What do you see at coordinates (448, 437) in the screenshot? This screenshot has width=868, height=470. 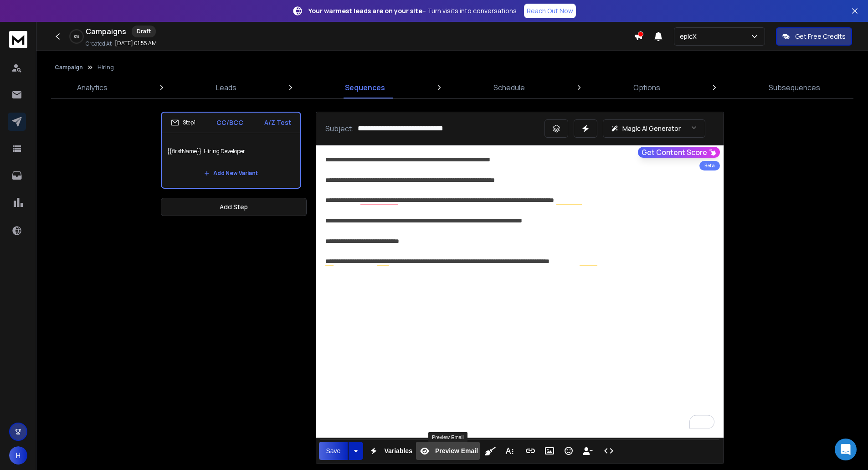 I see `div: Preview Email` at bounding box center [448, 437].